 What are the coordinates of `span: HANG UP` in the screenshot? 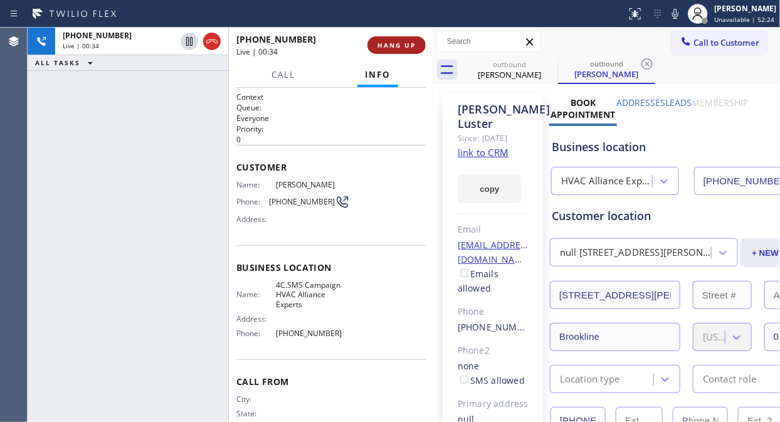 It's located at (397, 45).